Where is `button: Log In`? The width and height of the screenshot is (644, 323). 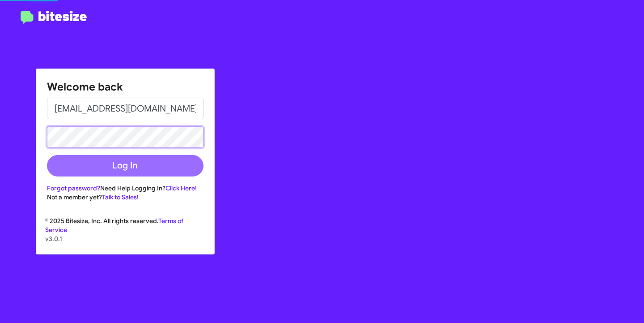
button: Log In is located at coordinates (125, 166).